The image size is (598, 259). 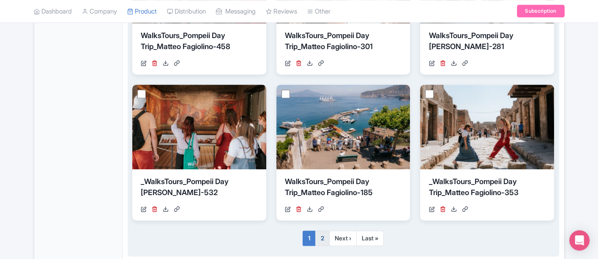 I want to click on div: WalksTours_Pompeii Day Trip_Matteo Fagiolino-185, so click(x=343, y=189).